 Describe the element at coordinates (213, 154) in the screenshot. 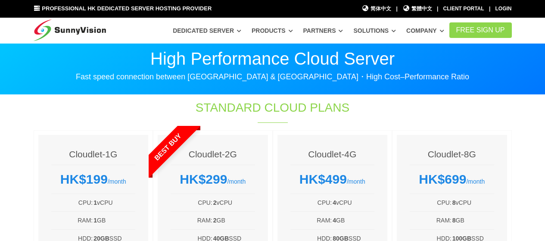

I see `h4: Cloudlet-2G` at that location.